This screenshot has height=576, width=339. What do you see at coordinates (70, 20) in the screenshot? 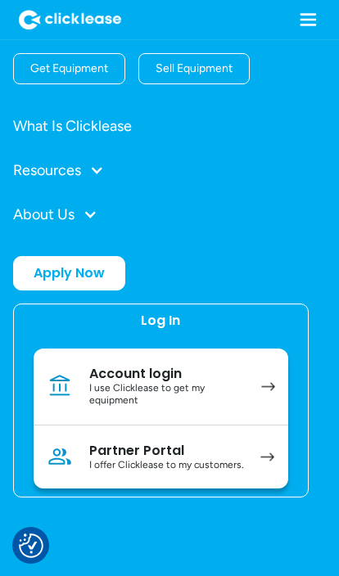
I see `img: Clicklease logo` at bounding box center [70, 20].